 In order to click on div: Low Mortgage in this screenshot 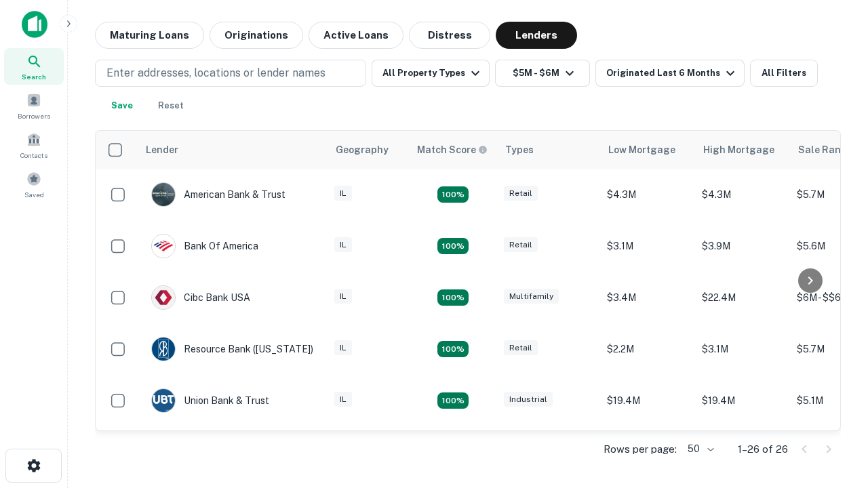, I will do `click(642, 150)`.